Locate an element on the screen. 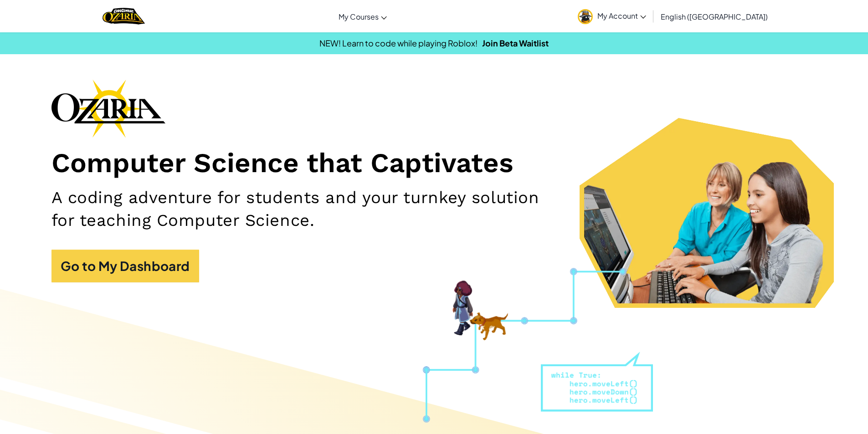  a: Go to My Dashboard is located at coordinates (125, 266).